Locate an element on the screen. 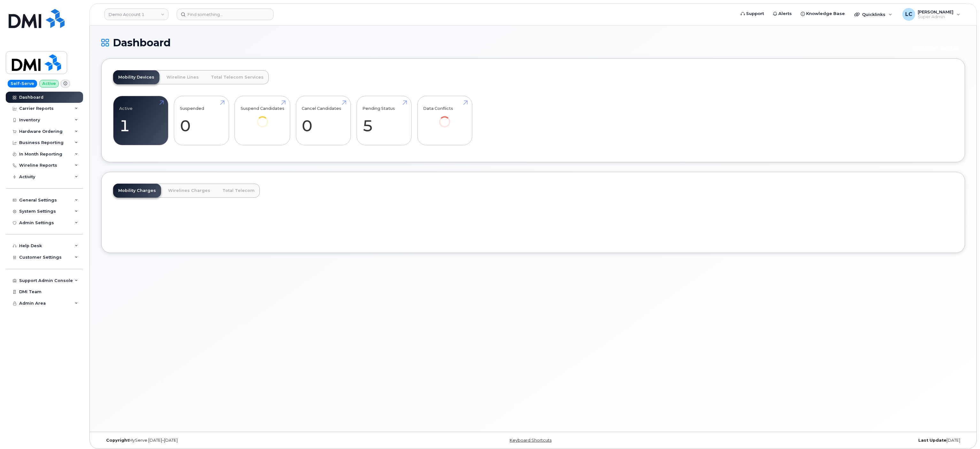 Image resolution: width=980 pixels, height=449 pixels. a: Data Conflicts is located at coordinates (444, 118).